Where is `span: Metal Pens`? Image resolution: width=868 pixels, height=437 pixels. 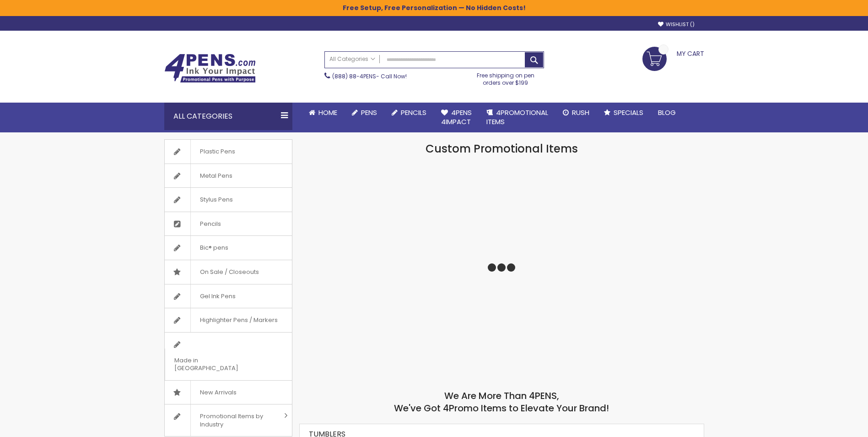 span: Metal Pens is located at coordinates (216, 176).